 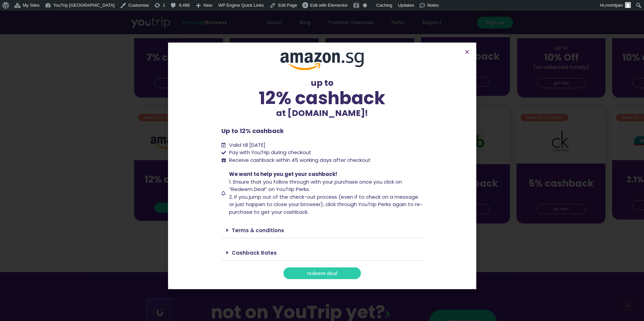 What do you see at coordinates (322, 253) in the screenshot?
I see `div: Cashback Rates` at bounding box center [322, 253].